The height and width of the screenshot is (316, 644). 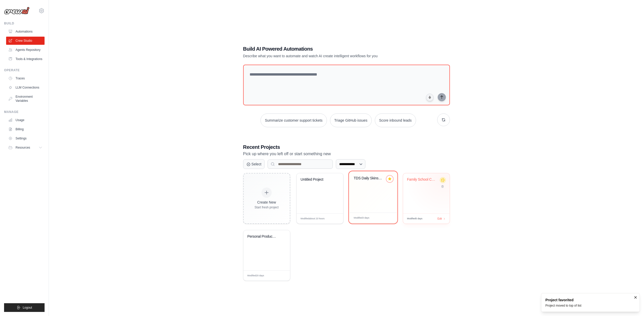 I want to click on div: Operate, so click(x=24, y=70).